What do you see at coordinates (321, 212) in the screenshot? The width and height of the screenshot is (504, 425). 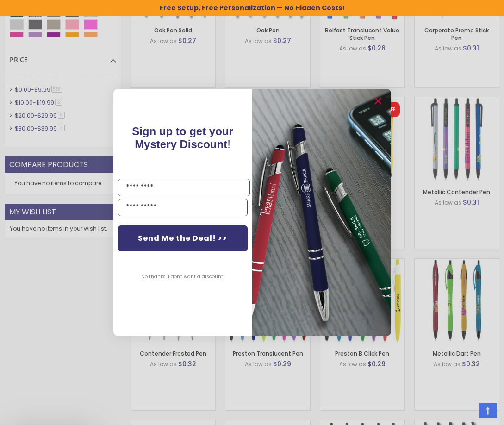 I see `img: 081b18bf-2f98-4675-a917-09431eb06994.jpeg` at bounding box center [321, 212].